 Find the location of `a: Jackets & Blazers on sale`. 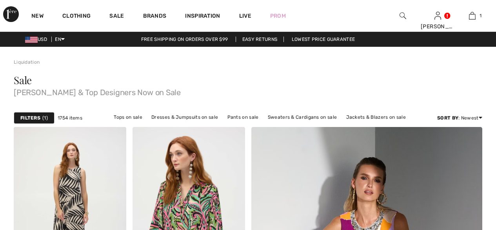

a: Jackets & Blazers on sale is located at coordinates (376, 117).